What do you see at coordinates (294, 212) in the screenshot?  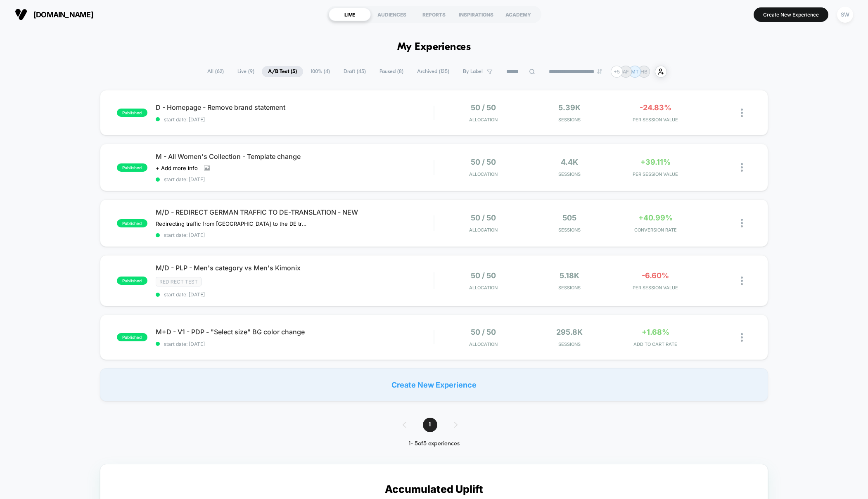 I see `span: M/D - REDIRECT GERMAN TRAFFIC TO DE-TRANSLATION - NEW` at bounding box center [294, 212].